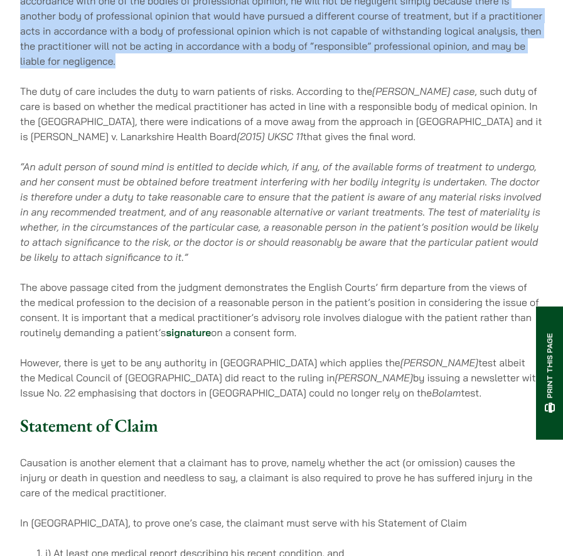  What do you see at coordinates (281, 114) in the screenshot?
I see `p: The duty of care includes the duty to warn patients of risks. According to the , such duty of car...` at bounding box center [281, 114].